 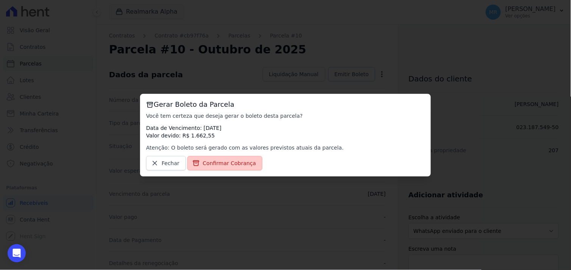 What do you see at coordinates (285, 148) in the screenshot?
I see `p: Atenção: O boleto será gerado com as valores previstos atuais da parcela.` at bounding box center [285, 148].